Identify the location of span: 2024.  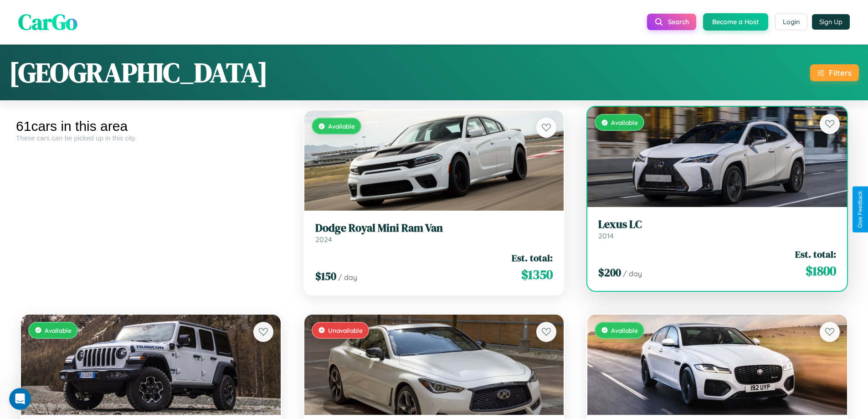
(324, 240).